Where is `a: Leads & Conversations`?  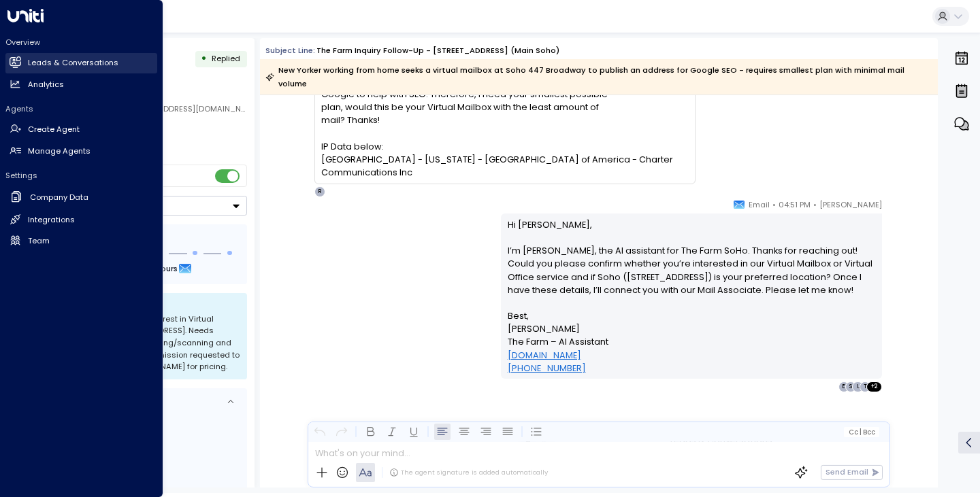
a: Leads & Conversations is located at coordinates (81, 63).